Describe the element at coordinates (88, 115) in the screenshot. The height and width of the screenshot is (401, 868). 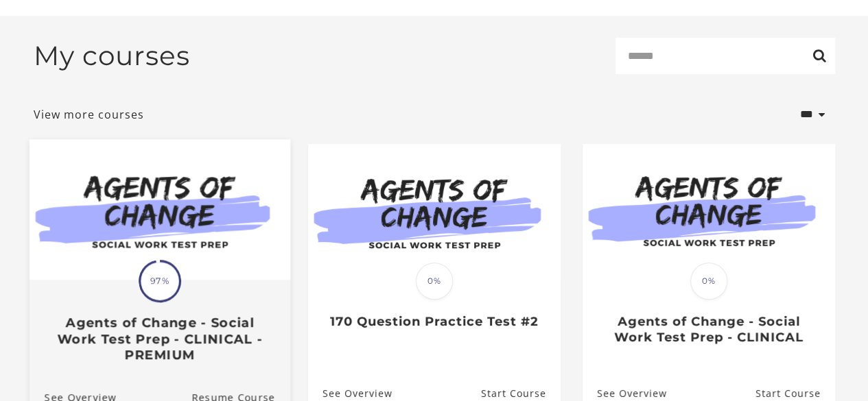
I see `a: View more courses` at that location.